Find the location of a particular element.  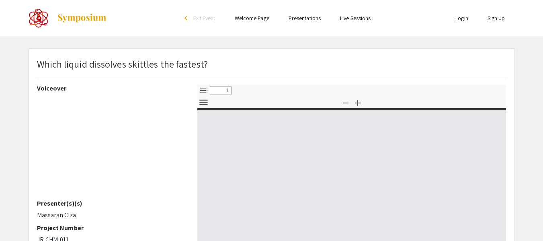

h2: Presenter(s)(s) is located at coordinates (111, 203).